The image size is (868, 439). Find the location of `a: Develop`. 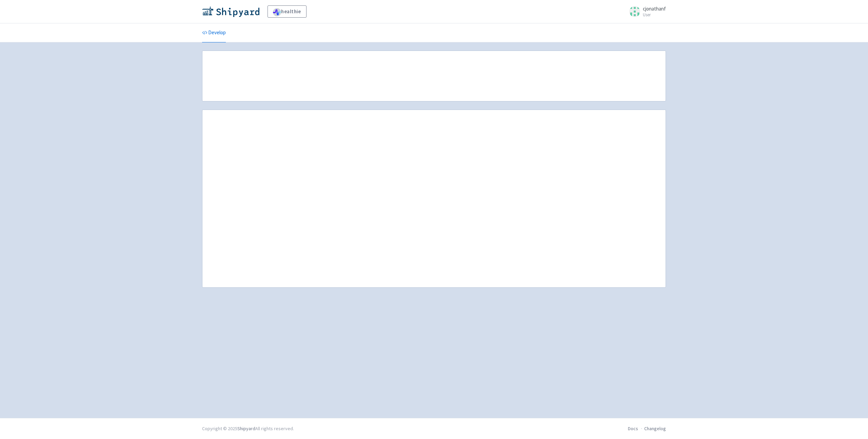

a: Develop is located at coordinates (214, 33).